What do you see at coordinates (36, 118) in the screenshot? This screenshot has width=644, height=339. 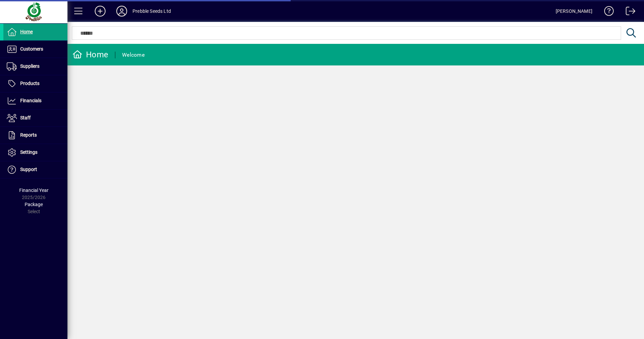 I see `a: Staff` at bounding box center [36, 118].